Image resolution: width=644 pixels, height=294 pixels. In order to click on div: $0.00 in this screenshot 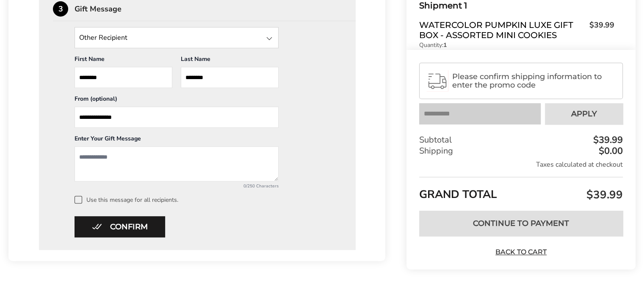, I will do `click(609, 152)`.